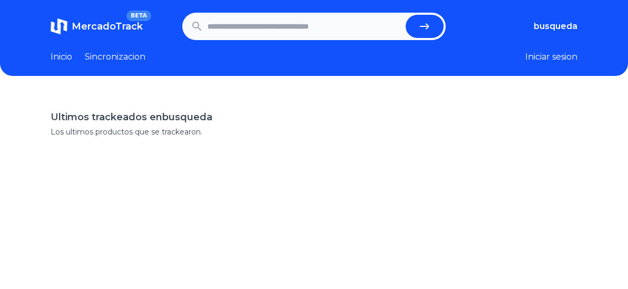 The image size is (628, 289). I want to click on button: Iniciar sesion, so click(551, 57).